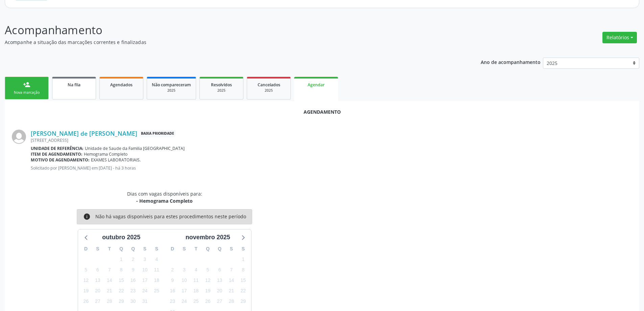  Describe the element at coordinates (27, 92) in the screenshot. I see `div: Nova marcação` at that location.